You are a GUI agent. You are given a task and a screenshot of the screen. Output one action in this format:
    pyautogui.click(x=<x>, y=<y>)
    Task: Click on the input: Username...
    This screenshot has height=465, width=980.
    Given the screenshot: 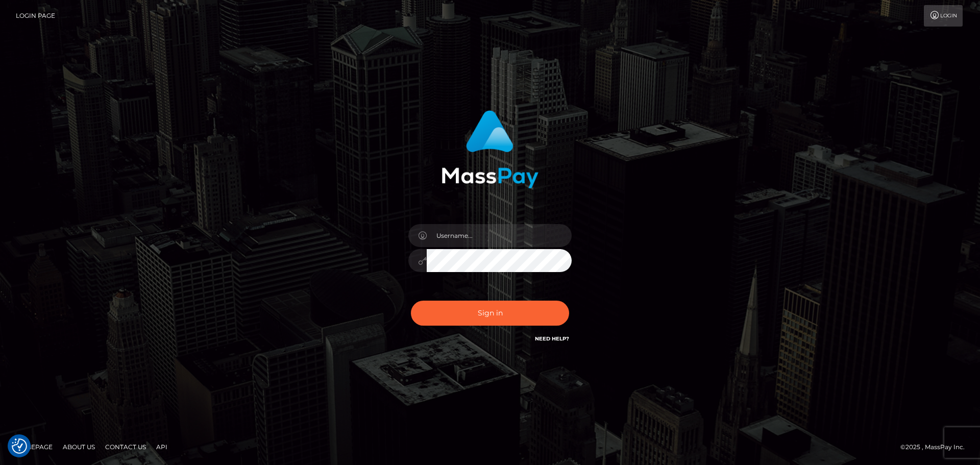 What is the action you would take?
    pyautogui.click(x=499, y=235)
    